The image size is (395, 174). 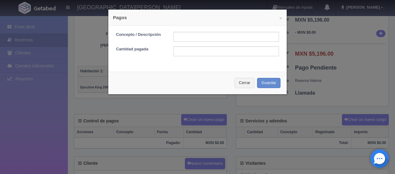 I want to click on label: Cantidad pagada, so click(x=140, y=49).